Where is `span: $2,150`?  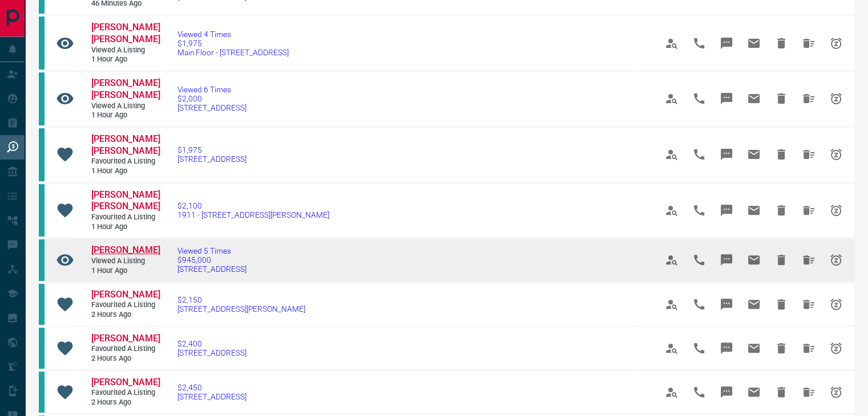 span: $2,150 is located at coordinates (241, 300).